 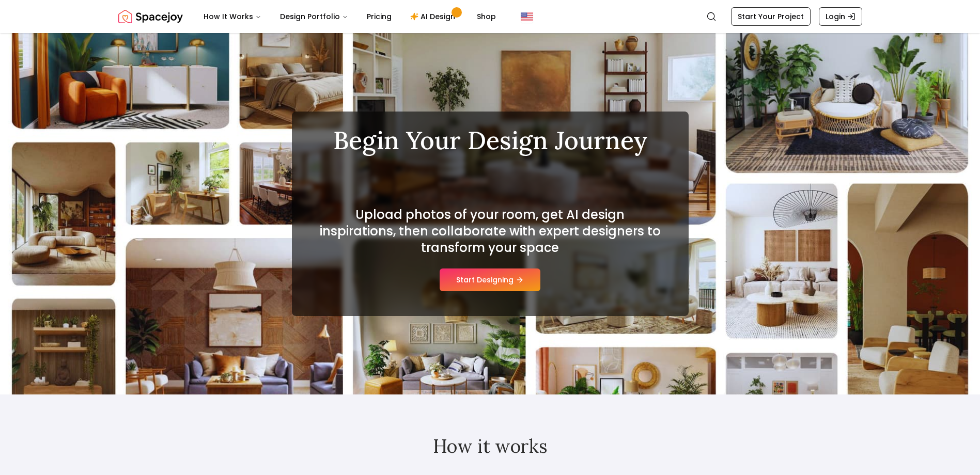 I want to click on h2: How it works, so click(x=490, y=446).